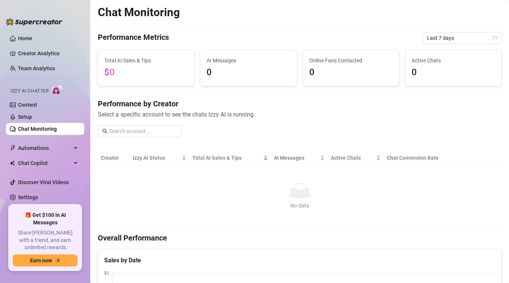 The width and height of the screenshot is (509, 283). I want to click on th: Izzy AI Status, so click(159, 158).